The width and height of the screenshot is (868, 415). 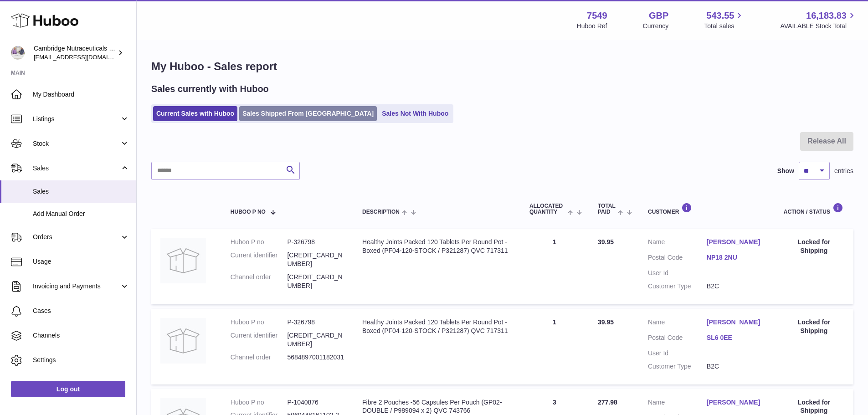 I want to click on span: Settings, so click(x=81, y=360).